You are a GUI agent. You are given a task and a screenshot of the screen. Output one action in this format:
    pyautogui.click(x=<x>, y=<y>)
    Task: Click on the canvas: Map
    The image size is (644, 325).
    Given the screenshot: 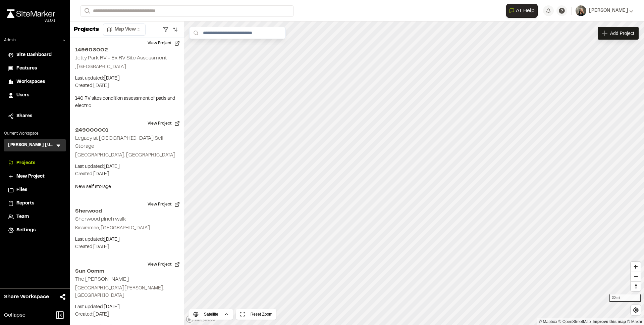 What is the action you would take?
    pyautogui.click(x=414, y=173)
    